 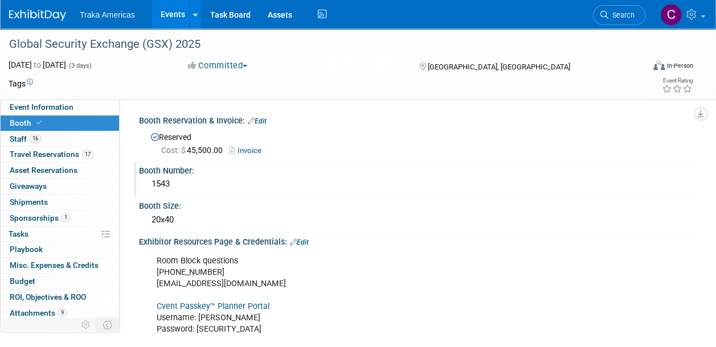 What do you see at coordinates (40, 218) in the screenshot?
I see `span: Sponsorships` at bounding box center [40, 218].